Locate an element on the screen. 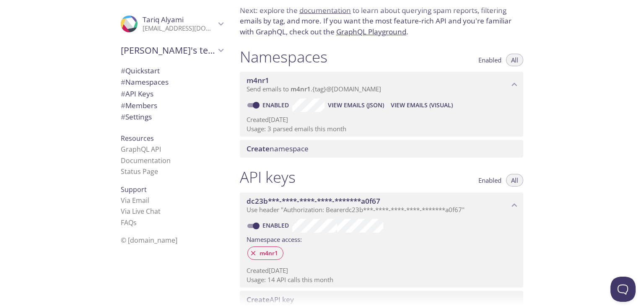  a: Status Page is located at coordinates (139, 171).